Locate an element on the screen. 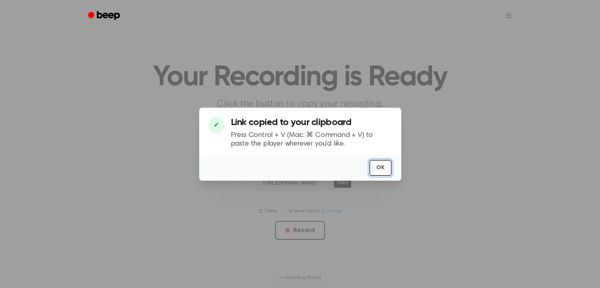 This screenshot has height=288, width=600. button: Open menu is located at coordinates (508, 16).